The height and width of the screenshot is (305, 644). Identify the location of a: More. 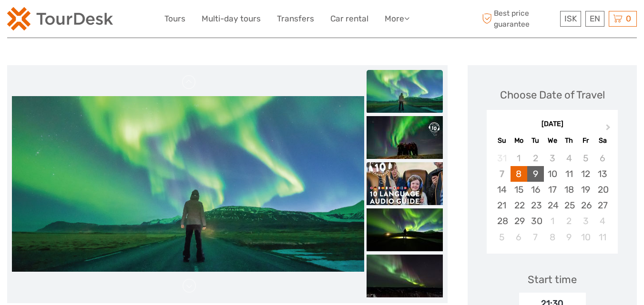
(398, 19).